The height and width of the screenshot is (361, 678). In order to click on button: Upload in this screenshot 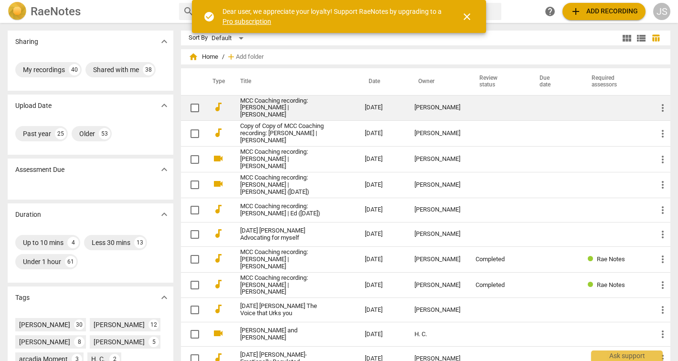, I will do `click(604, 11)`.